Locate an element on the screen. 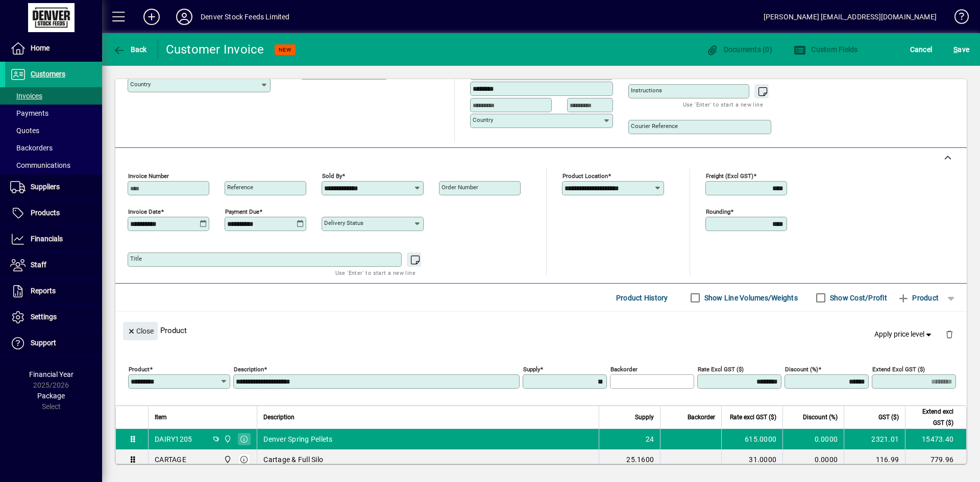  a: Products is located at coordinates (53, 214).